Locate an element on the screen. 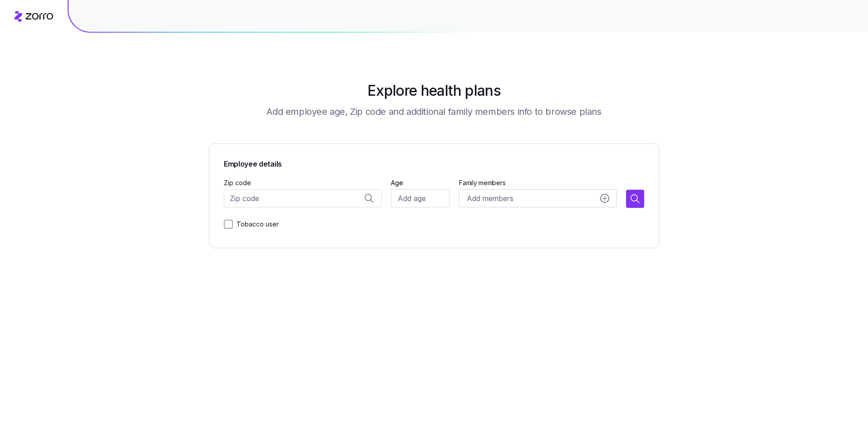  label: Tobacco user is located at coordinates (255, 224).